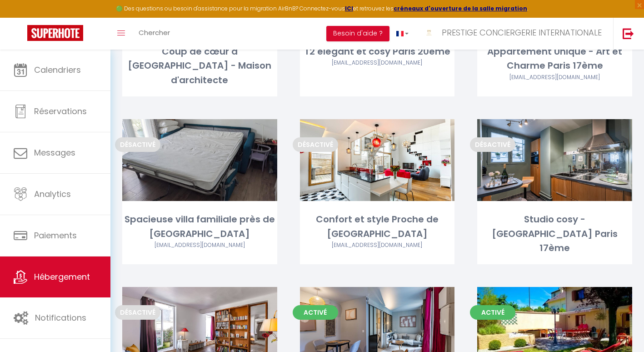  Describe the element at coordinates (378, 51) in the screenshot. I see `div: T2 élégant et cosy Paris 20ème` at that location.